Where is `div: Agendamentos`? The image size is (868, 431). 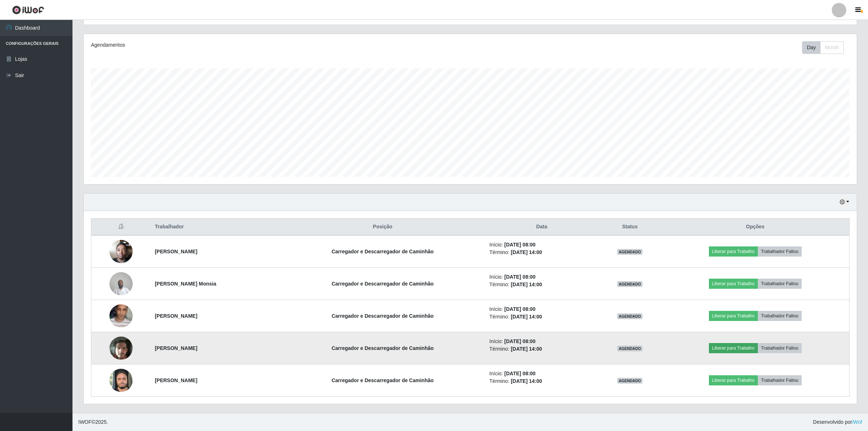 div: Agendamentos is located at coordinates (245, 45).